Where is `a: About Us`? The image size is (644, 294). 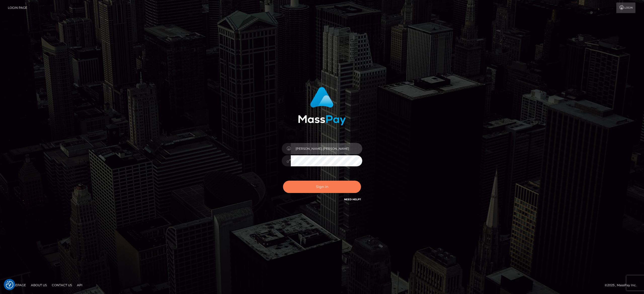
a: About Us is located at coordinates (38, 285).